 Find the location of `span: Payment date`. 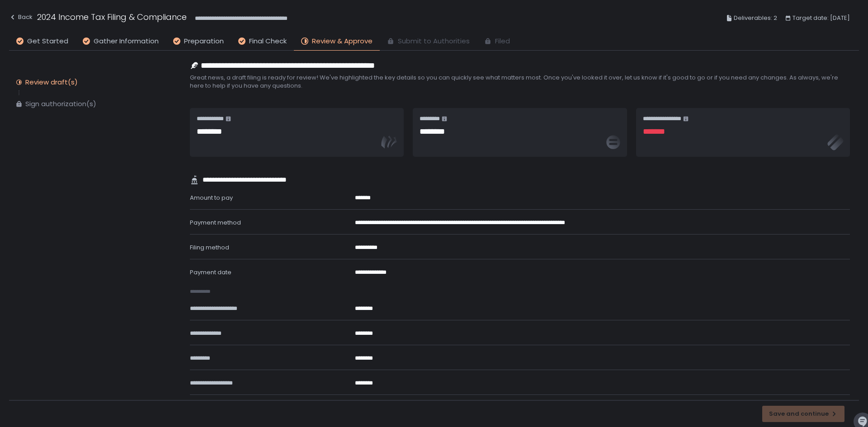

span: Payment date is located at coordinates (211, 272).